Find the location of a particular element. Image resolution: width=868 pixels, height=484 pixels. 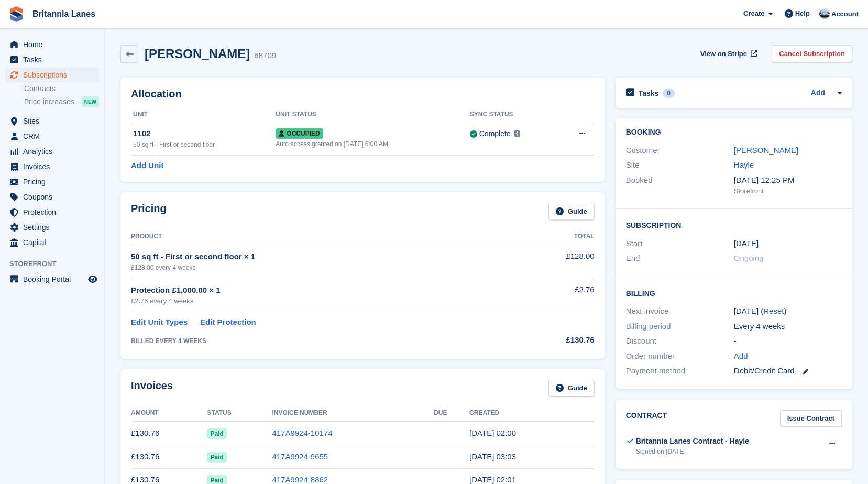

div: 0 is located at coordinates (668, 94).